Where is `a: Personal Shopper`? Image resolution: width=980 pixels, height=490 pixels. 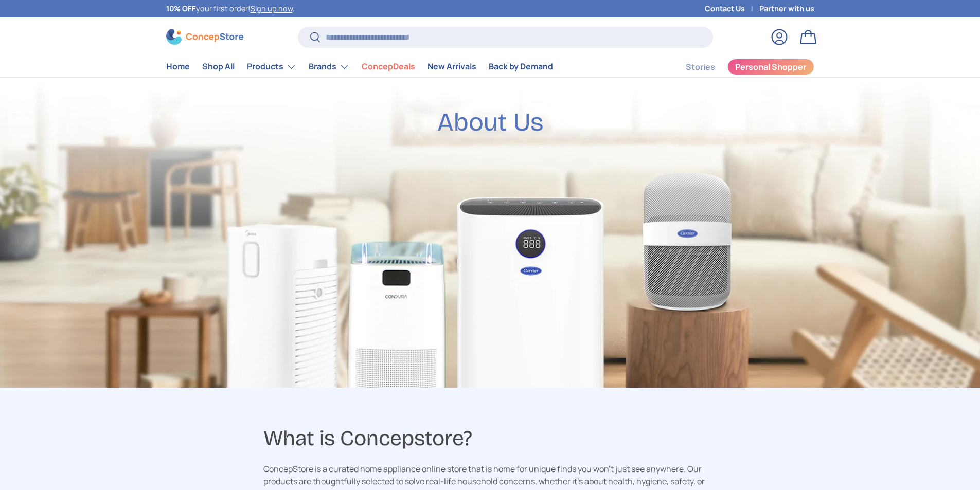 a: Personal Shopper is located at coordinates (770, 67).